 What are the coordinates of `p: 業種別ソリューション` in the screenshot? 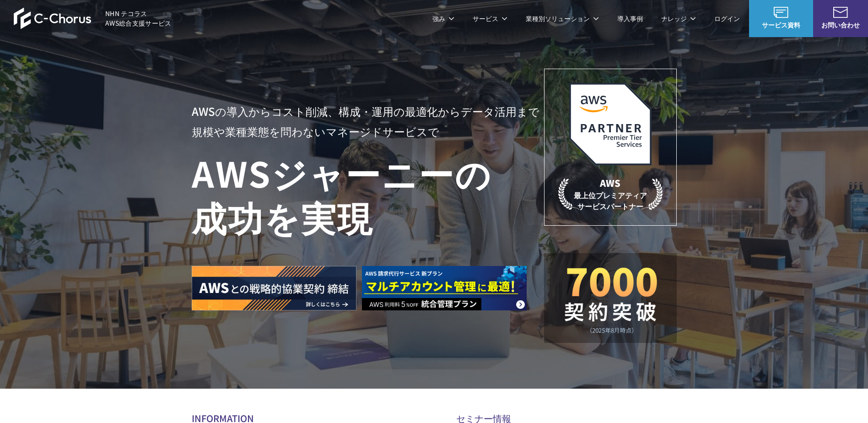 It's located at (562, 18).